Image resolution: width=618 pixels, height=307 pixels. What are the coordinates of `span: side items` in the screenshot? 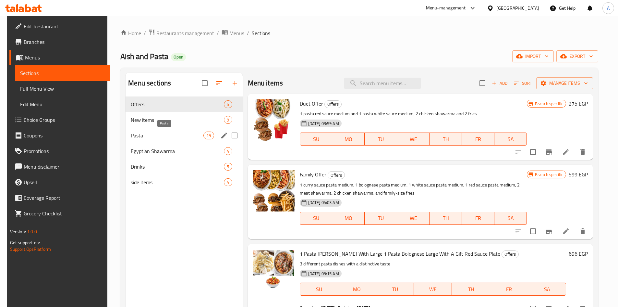 It's located at (177, 182).